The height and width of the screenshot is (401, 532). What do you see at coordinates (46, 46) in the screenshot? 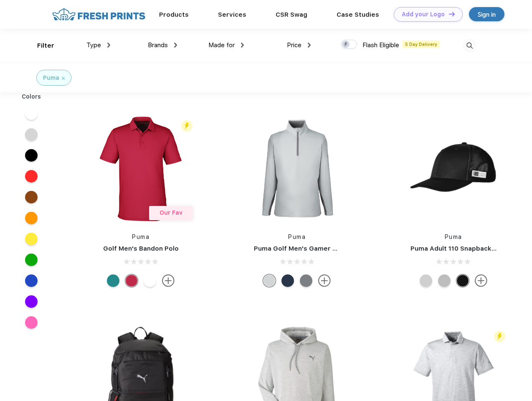
I see `div: Filter` at bounding box center [46, 46].